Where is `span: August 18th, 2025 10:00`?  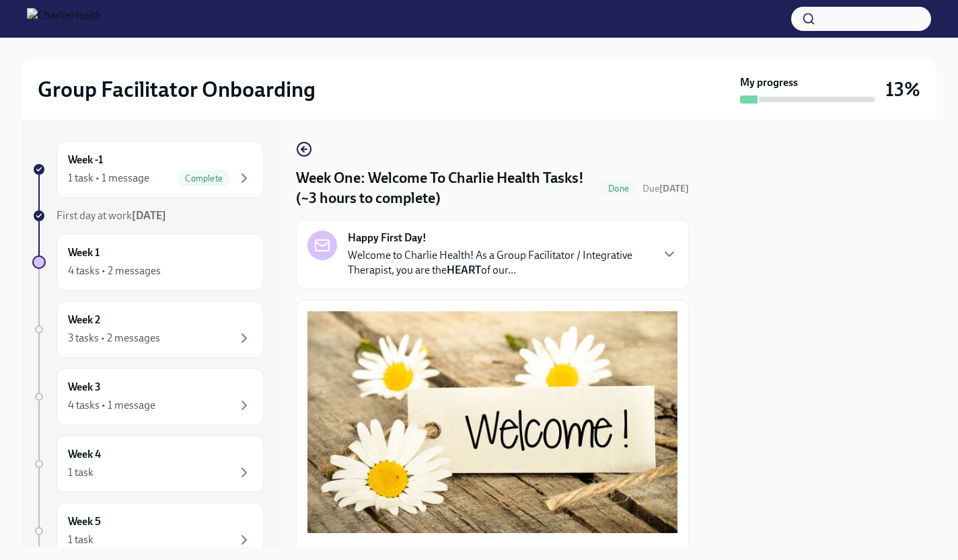
span: August 18th, 2025 10:00 is located at coordinates (665, 188).